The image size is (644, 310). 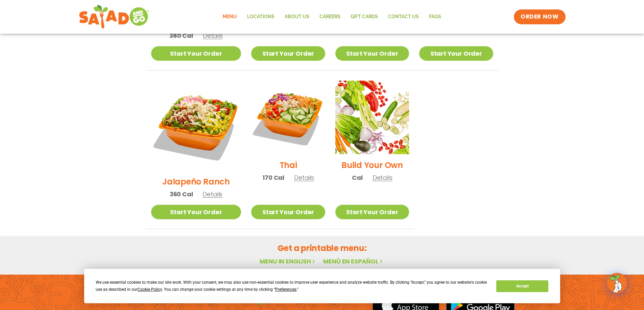 What do you see at coordinates (364, 17) in the screenshot?
I see `a: GIFT CARDS` at bounding box center [364, 17].